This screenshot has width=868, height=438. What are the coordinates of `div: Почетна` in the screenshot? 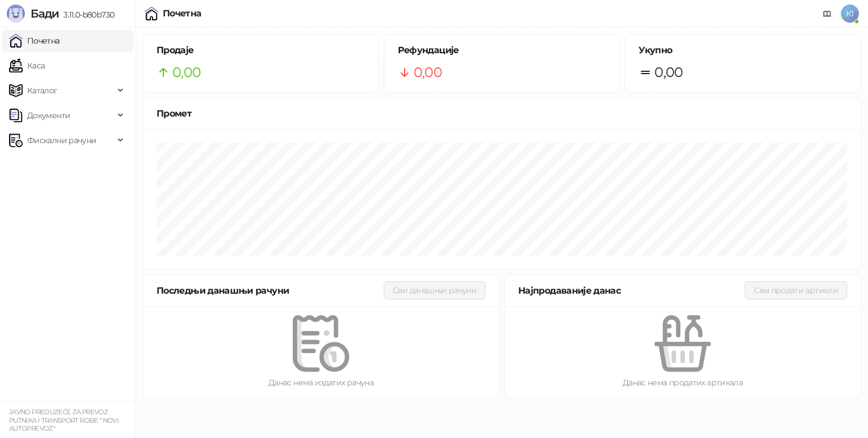 It's located at (182, 14).